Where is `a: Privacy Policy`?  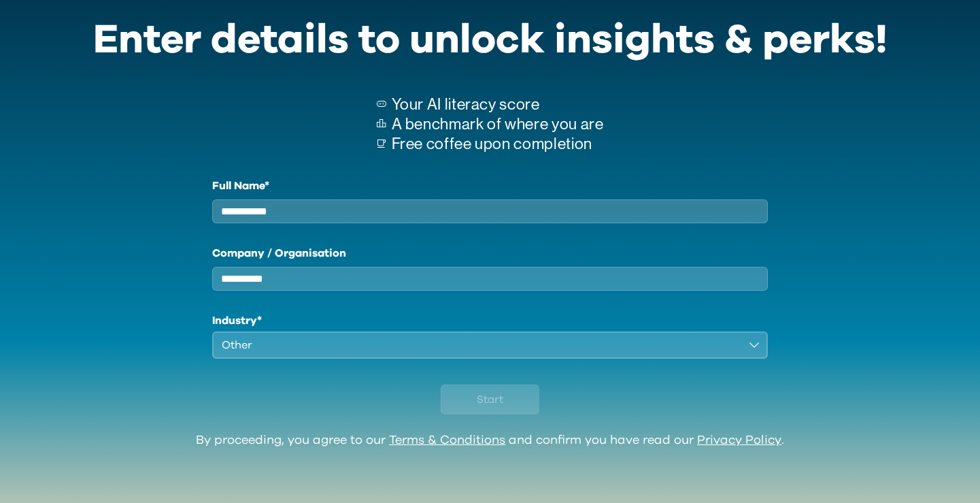
a: Privacy Policy is located at coordinates (739, 440).